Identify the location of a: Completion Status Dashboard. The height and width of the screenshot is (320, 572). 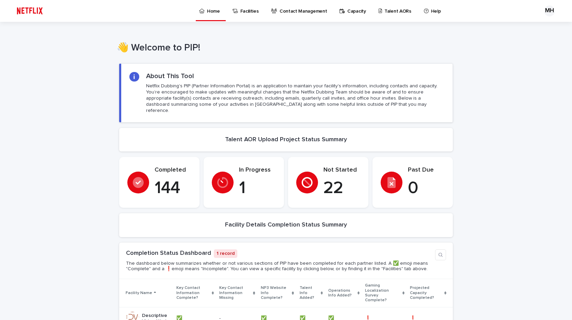
(169, 253).